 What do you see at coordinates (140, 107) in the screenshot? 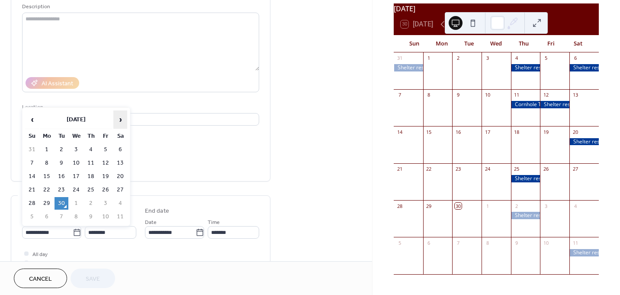
I see `div: Location` at bounding box center [140, 107].